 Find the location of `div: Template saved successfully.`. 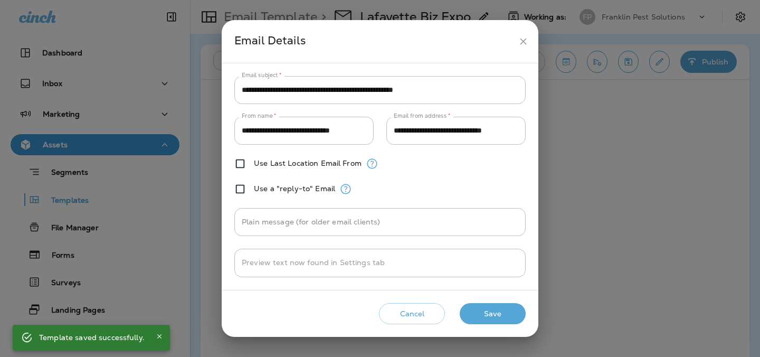

div: Template saved successfully. is located at coordinates (92, 337).